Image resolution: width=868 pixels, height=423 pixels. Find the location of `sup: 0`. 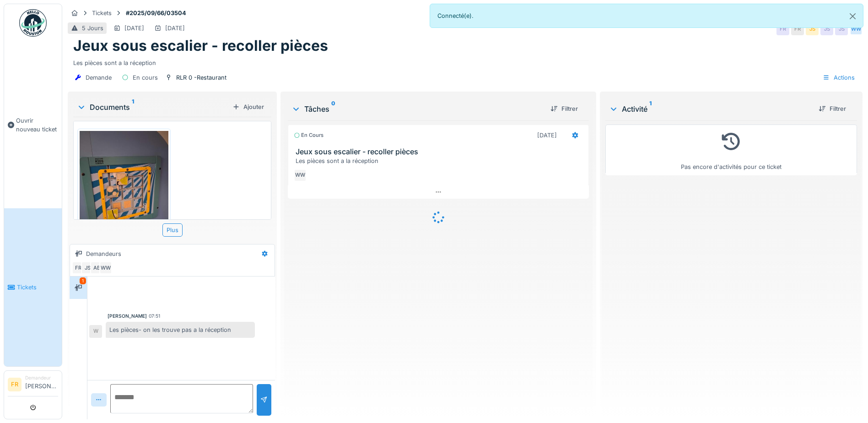

sup: 0 is located at coordinates (333, 109).